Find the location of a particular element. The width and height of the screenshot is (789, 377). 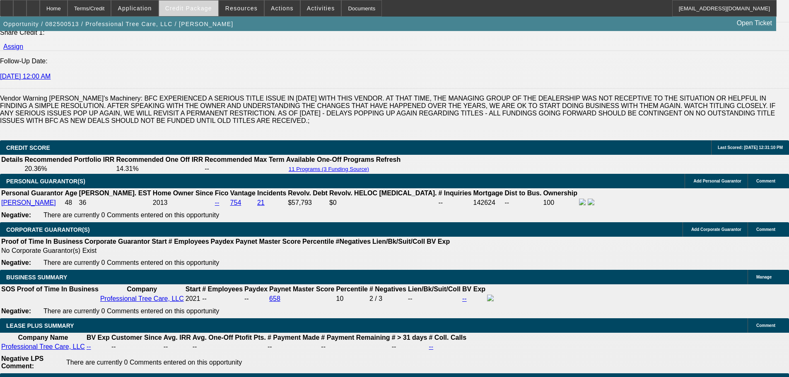

b: # Inquiries is located at coordinates (455, 193).